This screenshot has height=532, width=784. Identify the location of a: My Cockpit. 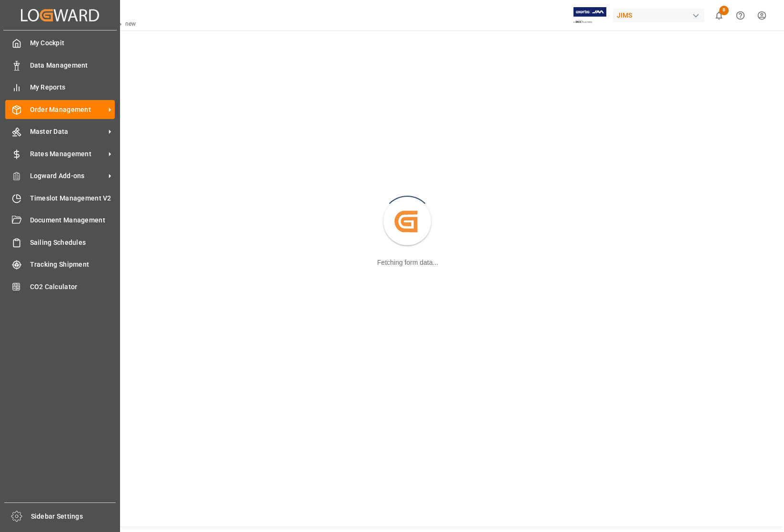
(60, 43).